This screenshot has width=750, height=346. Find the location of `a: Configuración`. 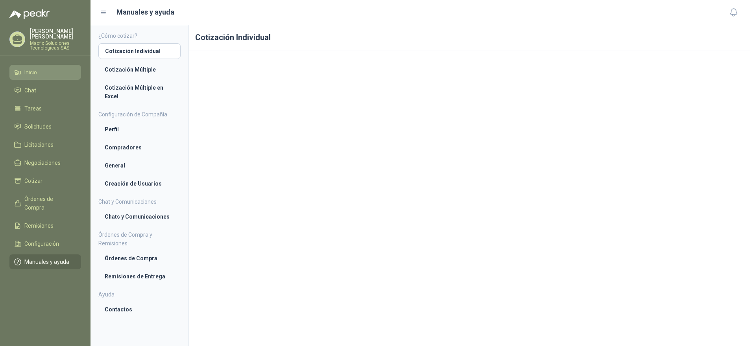

a: Configuración is located at coordinates (45, 244).